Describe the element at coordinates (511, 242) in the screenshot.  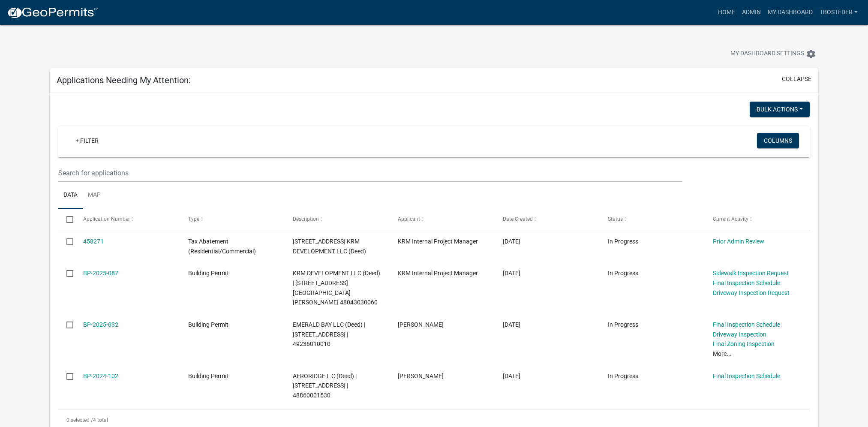
I see `span: 08/01/2025` at that location.